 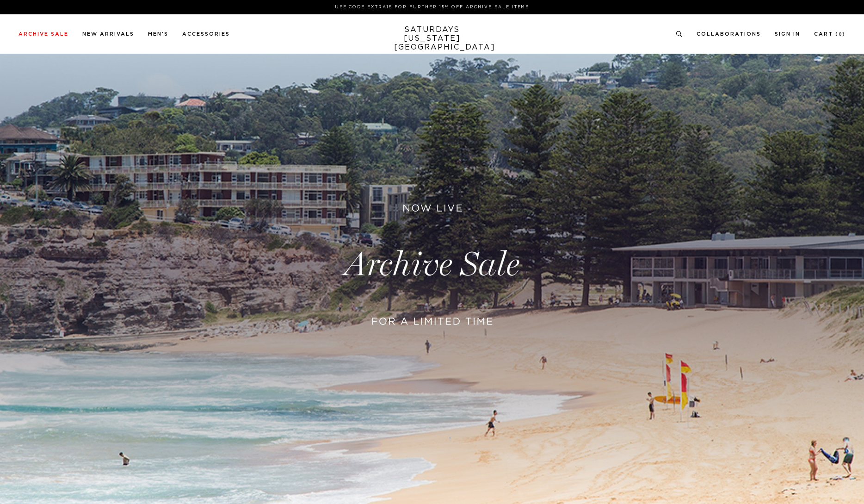 What do you see at coordinates (728, 34) in the screenshot?
I see `a: Collaborations` at bounding box center [728, 34].